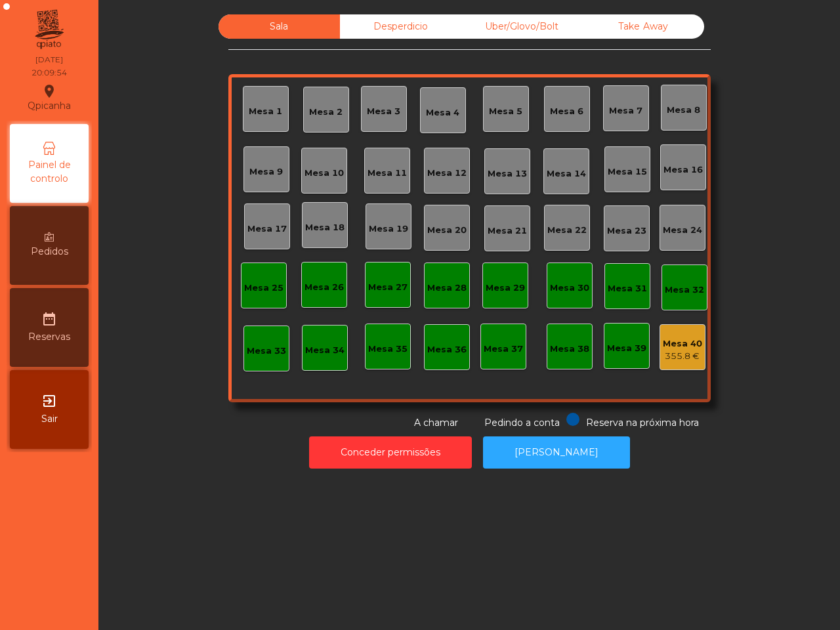 The height and width of the screenshot is (630, 840). What do you see at coordinates (522, 423) in the screenshot?
I see `span: Pedindo a conta` at bounding box center [522, 423].